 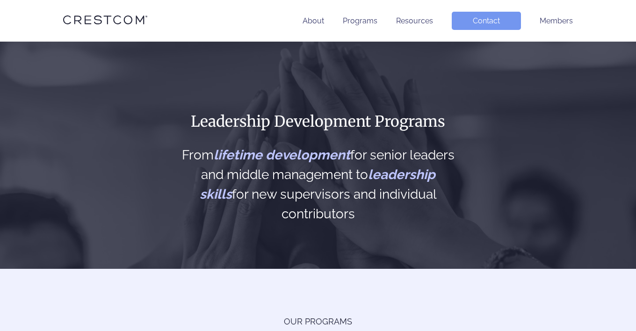 What do you see at coordinates (318, 122) in the screenshot?
I see `h1: Leadership Development Programs` at bounding box center [318, 122].